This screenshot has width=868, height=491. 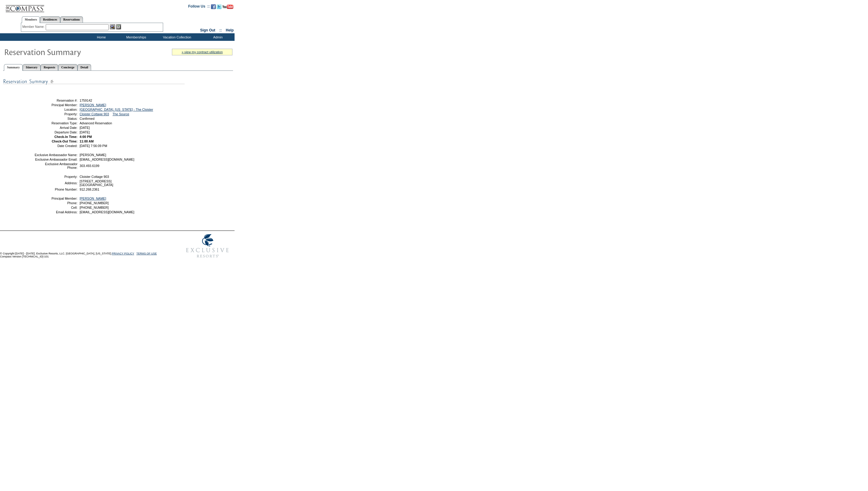 What do you see at coordinates (55, 146) in the screenshot?
I see `td: Date Created:` at bounding box center [55, 146].